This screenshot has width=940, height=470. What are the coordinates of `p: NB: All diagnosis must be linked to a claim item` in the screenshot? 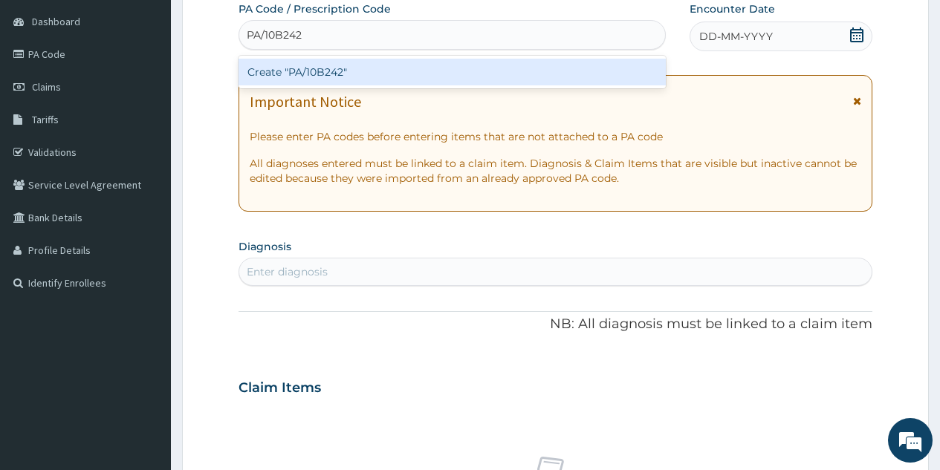 It's located at (555, 325).